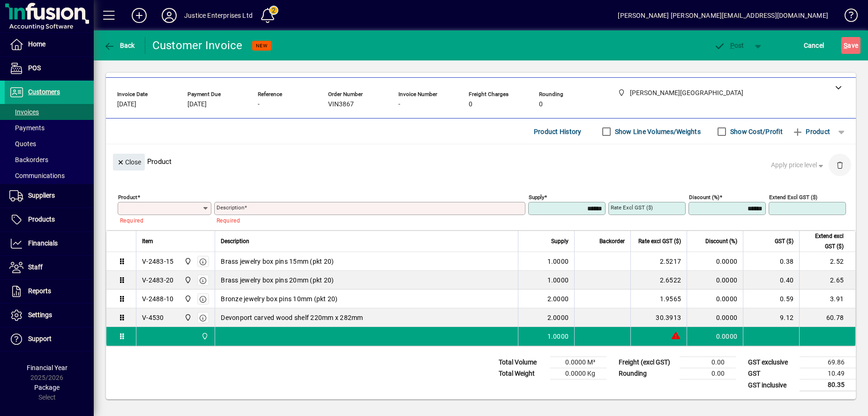  What do you see at coordinates (828, 318) in the screenshot?
I see `td: 60.78` at bounding box center [828, 318].